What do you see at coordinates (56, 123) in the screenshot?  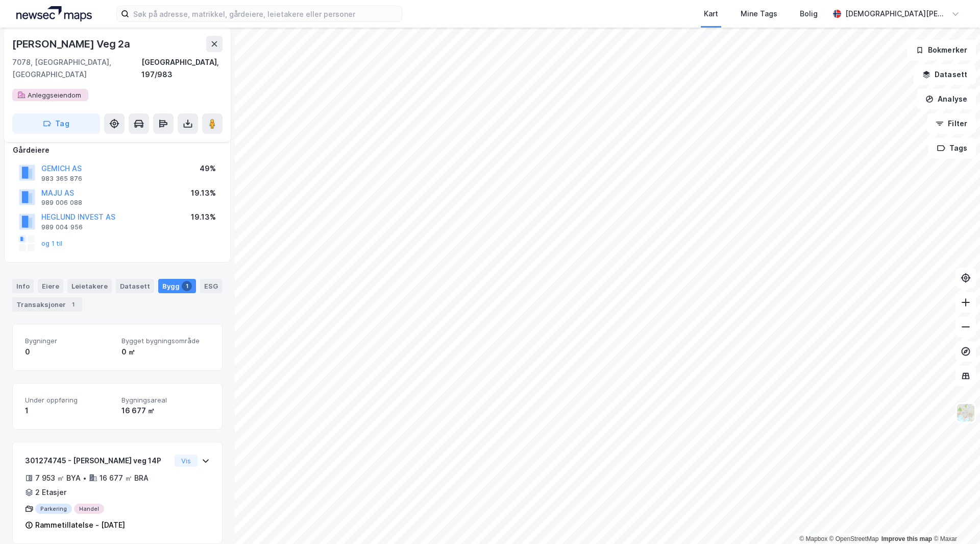 I see `button: Tag` at bounding box center [56, 123].